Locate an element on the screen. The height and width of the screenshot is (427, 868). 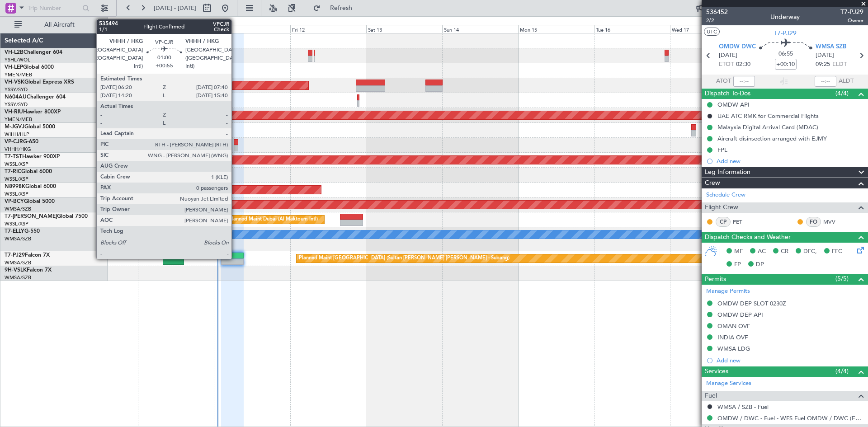
span: Fuel is located at coordinates (711, 396).